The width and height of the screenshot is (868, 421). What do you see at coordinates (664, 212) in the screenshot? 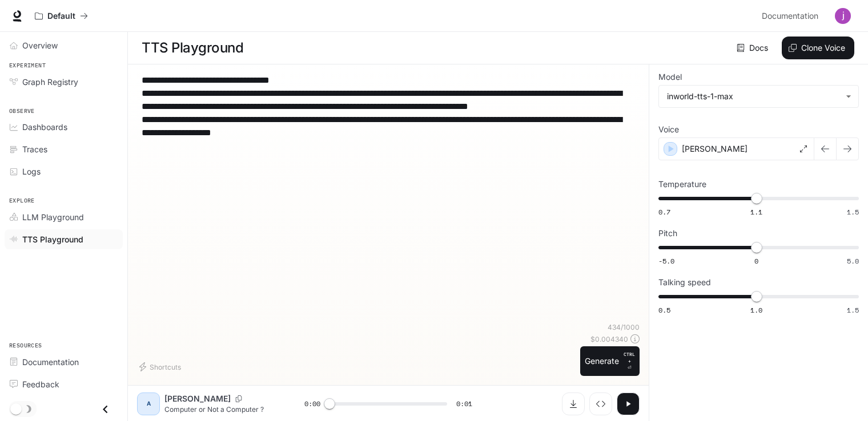
I see `span: 0.7` at bounding box center [664, 212].